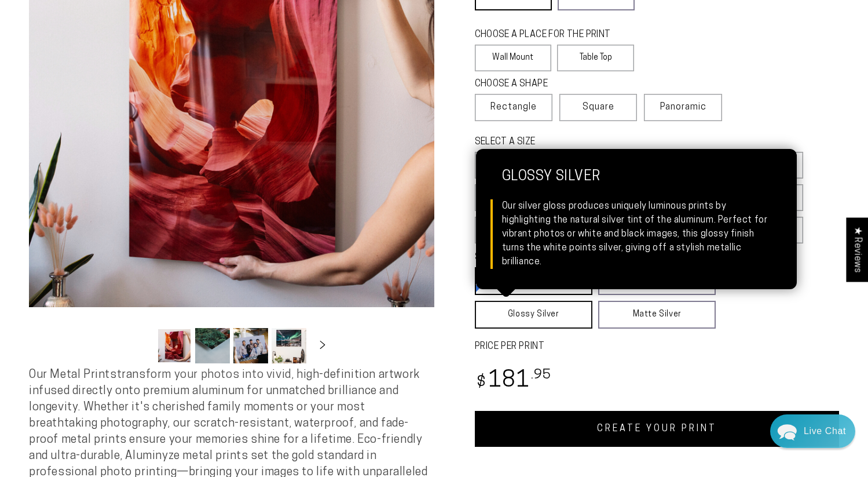  Describe the element at coordinates (513, 58) in the screenshot. I see `label: Wall Mount` at that location.